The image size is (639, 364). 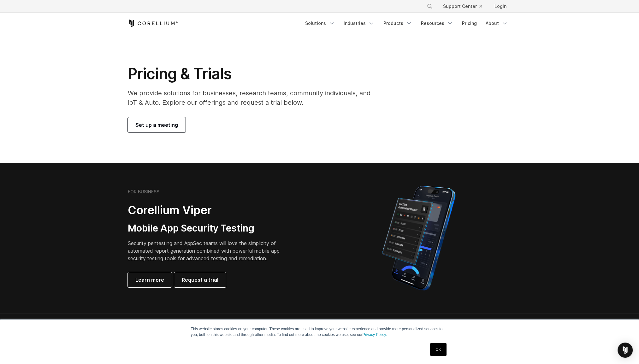 What do you see at coordinates (374, 335) in the screenshot?
I see `a: Privacy Policy.` at bounding box center [374, 335].